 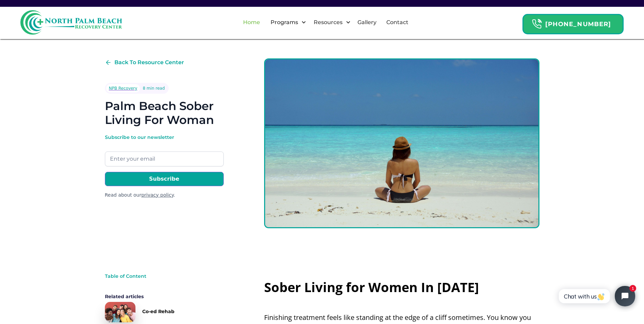 What do you see at coordinates (158, 312) in the screenshot?
I see `div: Co-ed Rehab` at bounding box center [158, 312].